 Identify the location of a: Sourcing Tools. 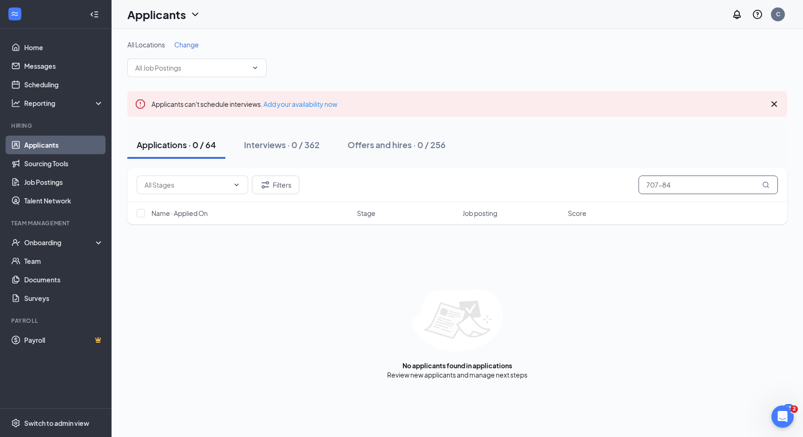
(64, 163).